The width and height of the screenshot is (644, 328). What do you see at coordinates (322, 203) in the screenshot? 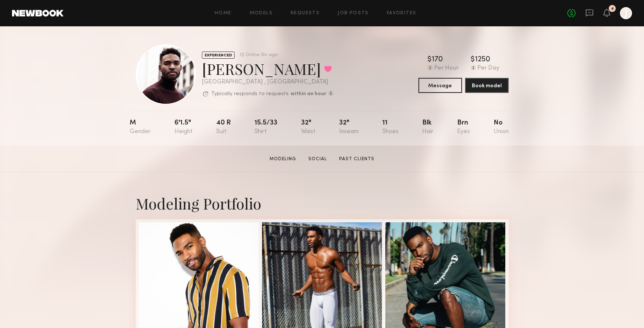
I see `div: Modeling Portfolio` at bounding box center [322, 203].